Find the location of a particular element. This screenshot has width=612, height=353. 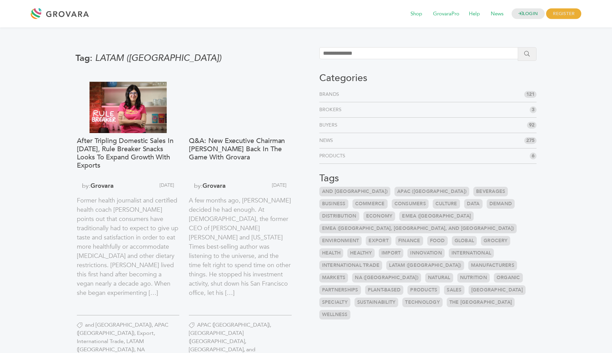

a: Global is located at coordinates (465, 241).